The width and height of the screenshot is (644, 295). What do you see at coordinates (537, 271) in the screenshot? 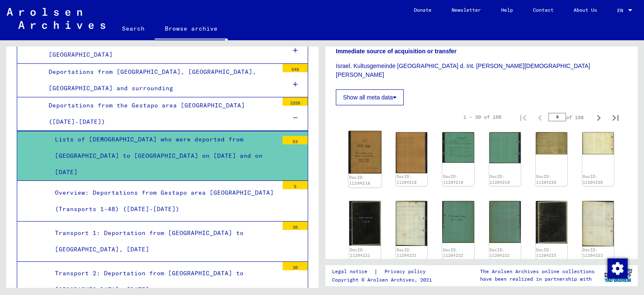
I see `p: The Arolsen Archives online collections` at bounding box center [537, 271].